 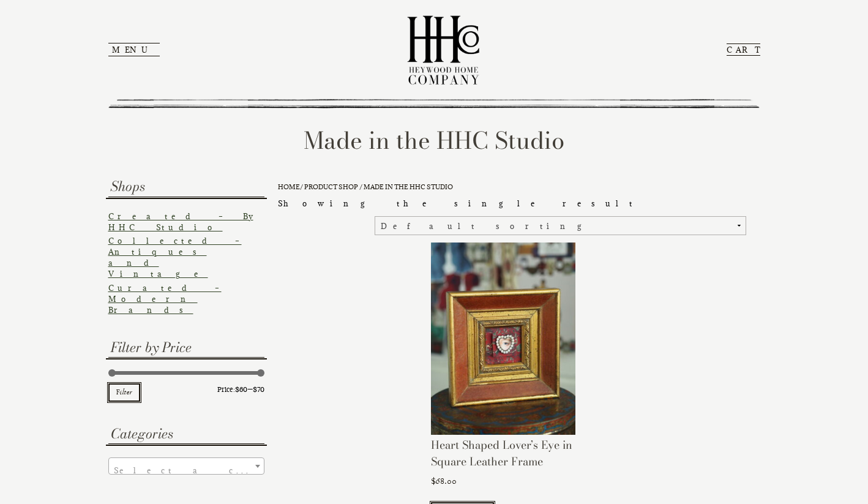 What do you see at coordinates (503, 367) in the screenshot?
I see `a: Heart Shaped Lover’s Eye in Square Leather Frame $68.00` at bounding box center [503, 367].